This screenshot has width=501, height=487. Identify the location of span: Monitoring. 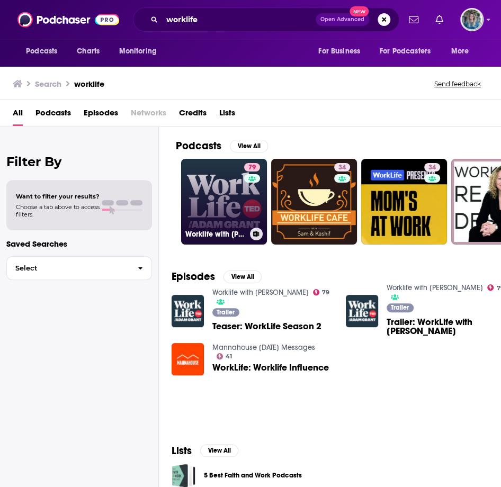
(137, 51).